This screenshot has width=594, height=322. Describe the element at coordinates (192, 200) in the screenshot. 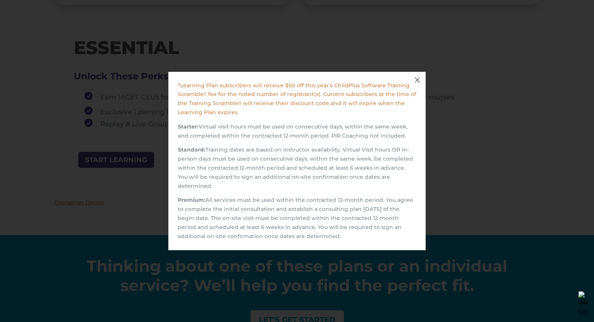

I see `strong: Premium:` at that location.